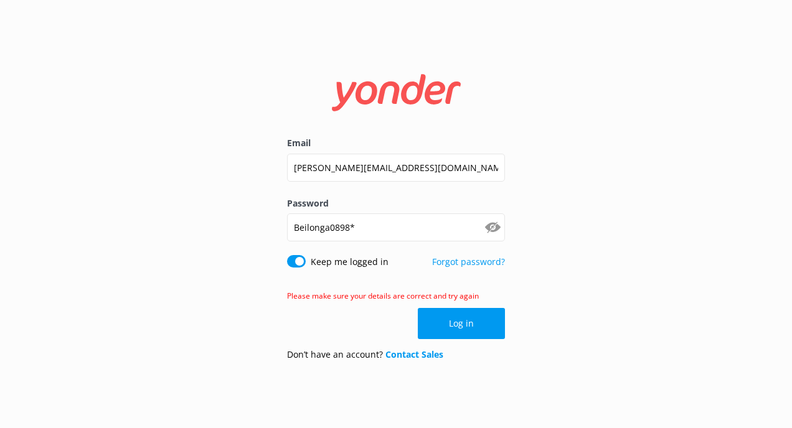 The height and width of the screenshot is (428, 792). What do you see at coordinates (493, 228) in the screenshot?
I see `button: Show password` at bounding box center [493, 228].